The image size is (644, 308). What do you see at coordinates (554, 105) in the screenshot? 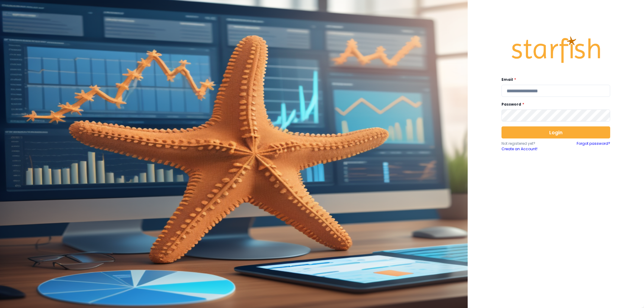
I see `label: Password` at bounding box center [554, 105].